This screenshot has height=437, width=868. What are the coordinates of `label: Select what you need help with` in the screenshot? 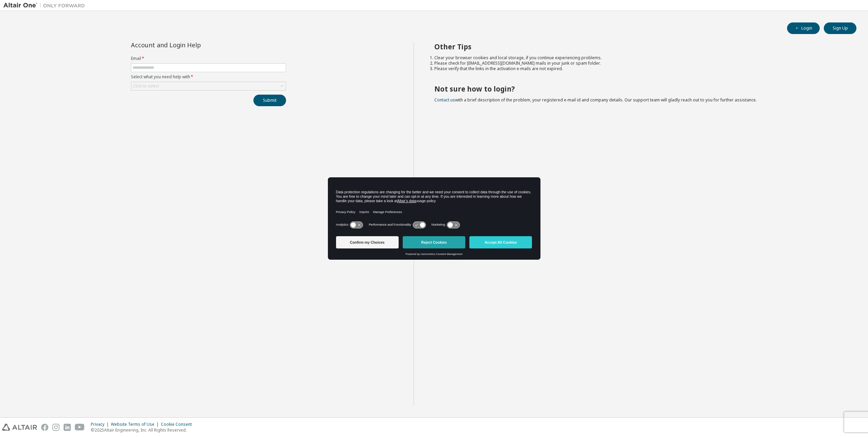 It's located at (209, 77).